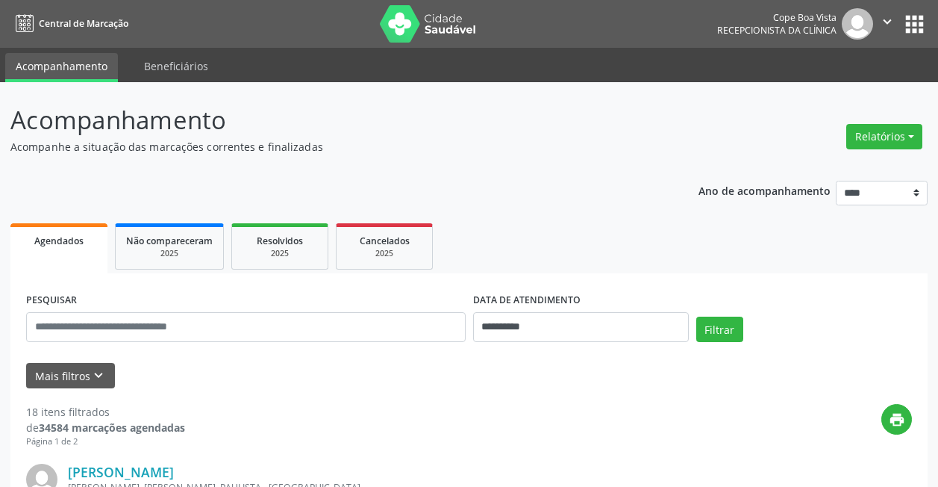 The image size is (938, 487). What do you see at coordinates (897, 419) in the screenshot?
I see `i: print` at bounding box center [897, 419].